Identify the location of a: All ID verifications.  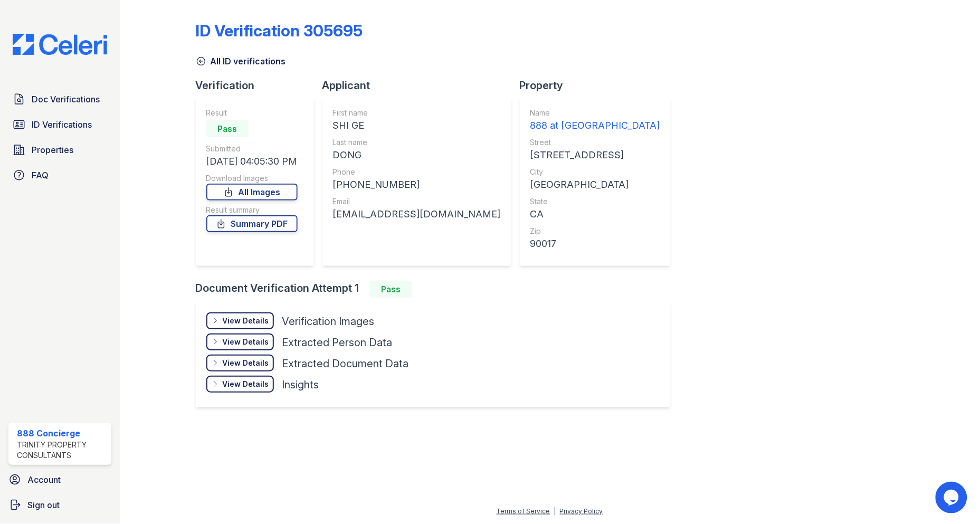
(241, 62).